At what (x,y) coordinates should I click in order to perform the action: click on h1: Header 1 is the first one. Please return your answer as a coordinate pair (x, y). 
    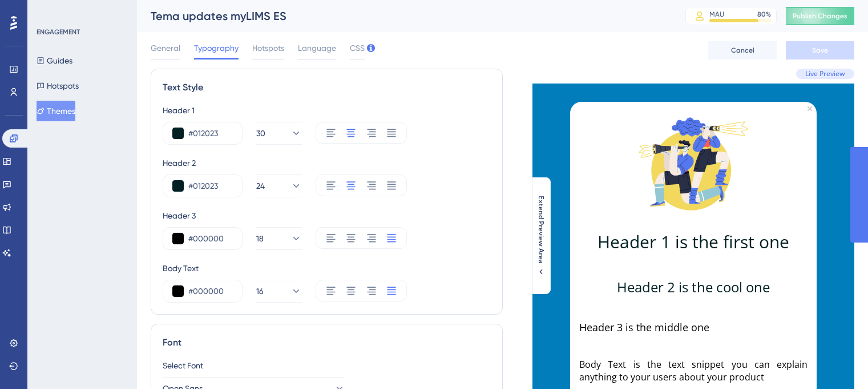
    Looking at the image, I should click on (693, 241).